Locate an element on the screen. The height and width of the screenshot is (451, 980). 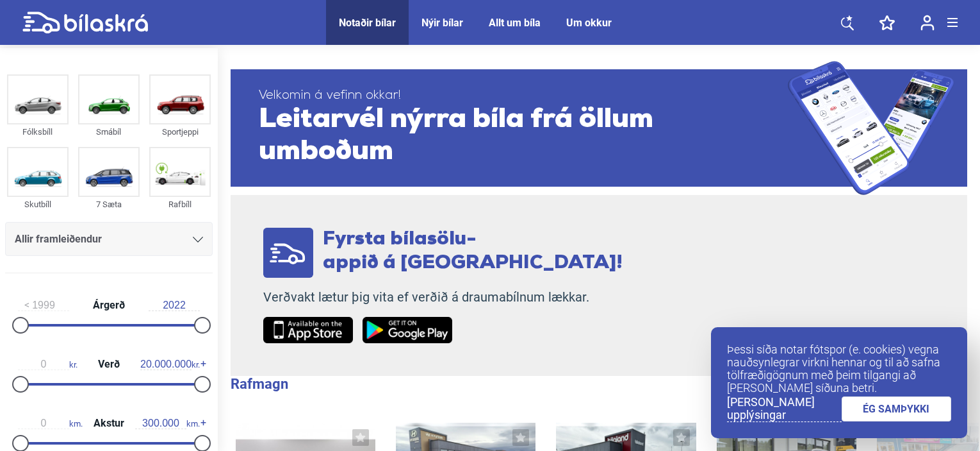
a: Um okkur is located at coordinates (589, 22).